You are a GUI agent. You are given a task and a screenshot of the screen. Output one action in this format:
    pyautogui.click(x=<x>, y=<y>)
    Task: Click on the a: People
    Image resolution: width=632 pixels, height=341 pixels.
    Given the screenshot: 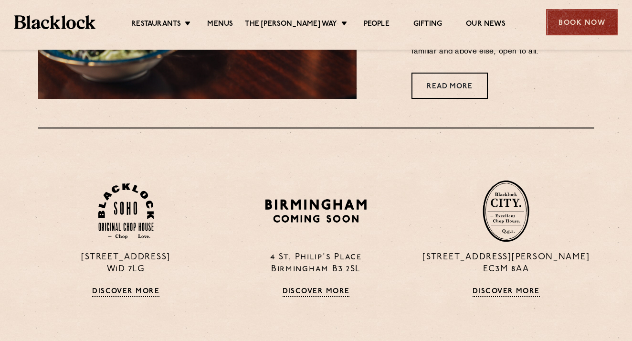 What is the action you would take?
    pyautogui.click(x=377, y=25)
    